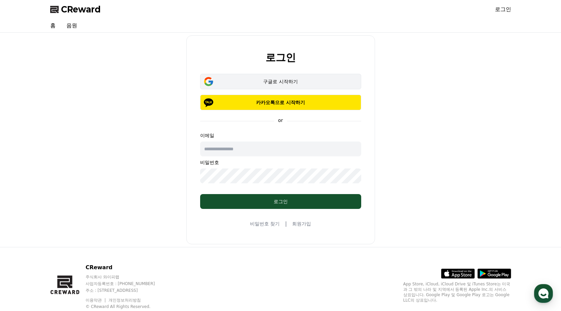 This screenshot has width=561, height=311. Describe the element at coordinates (281, 82) in the screenshot. I see `button: 구글로 시작하기` at that location.